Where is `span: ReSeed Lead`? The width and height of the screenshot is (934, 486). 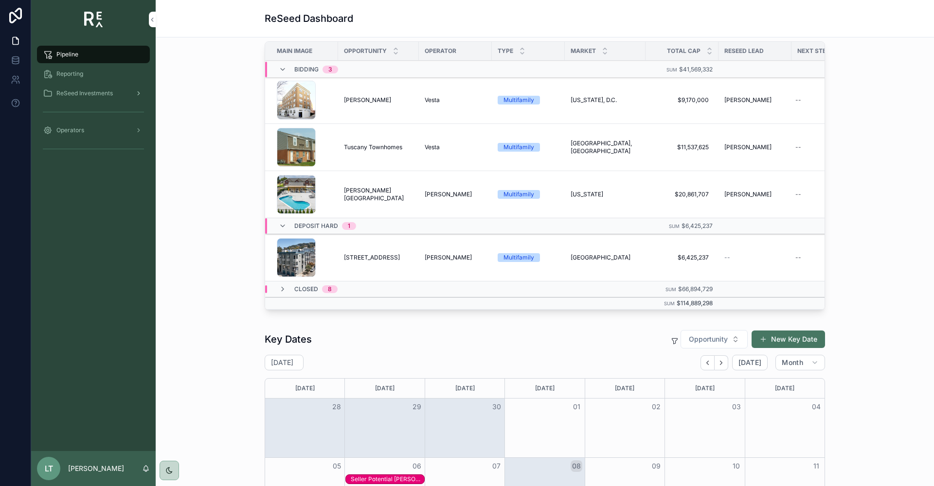 span: ReSeed Lead is located at coordinates (744, 51).